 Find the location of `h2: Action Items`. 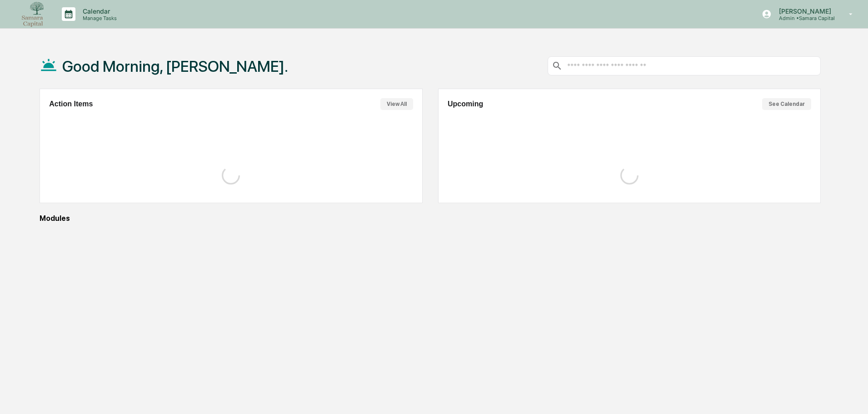

h2: Action Items is located at coordinates (71, 104).